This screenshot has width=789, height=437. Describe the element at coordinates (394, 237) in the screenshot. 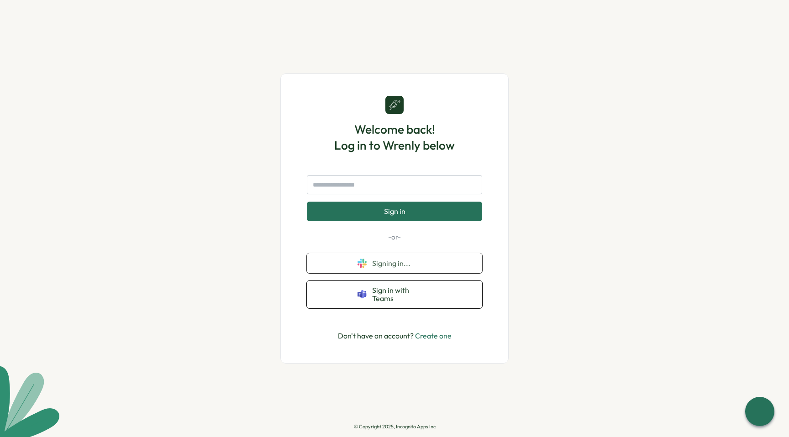

I see `p: -or-` at that location.